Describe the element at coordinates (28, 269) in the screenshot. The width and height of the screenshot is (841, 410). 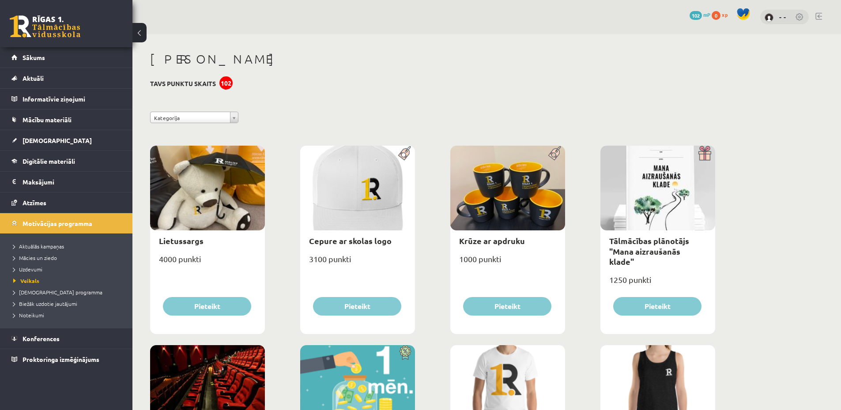
I see `span: Uzdevumi` at that location.